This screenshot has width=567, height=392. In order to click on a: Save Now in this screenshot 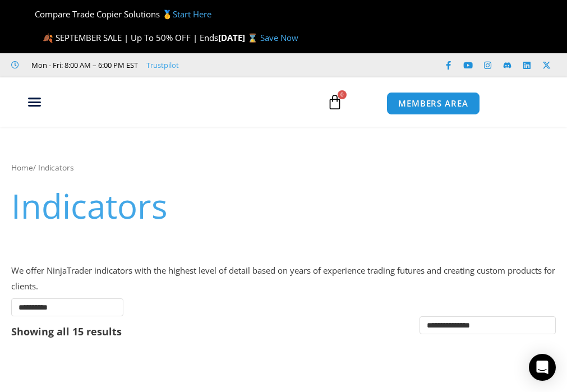, I will do `click(279, 38)`.